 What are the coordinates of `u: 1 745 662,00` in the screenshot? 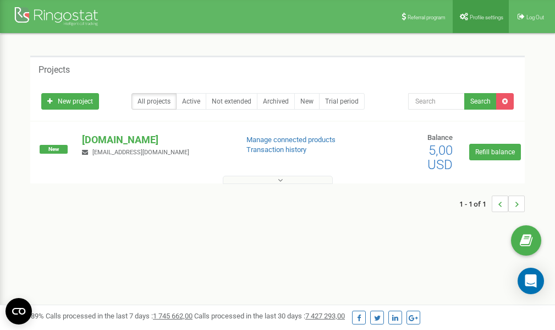 It's located at (173, 315).